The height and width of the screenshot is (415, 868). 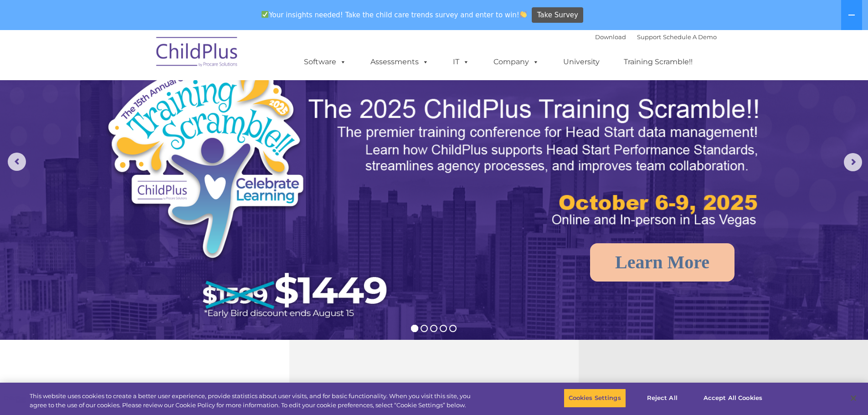 What do you see at coordinates (400, 62) in the screenshot?
I see `a: Assessments` at bounding box center [400, 62].